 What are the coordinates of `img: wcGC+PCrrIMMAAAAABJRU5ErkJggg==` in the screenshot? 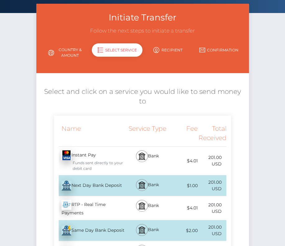 It's located at (66, 205).